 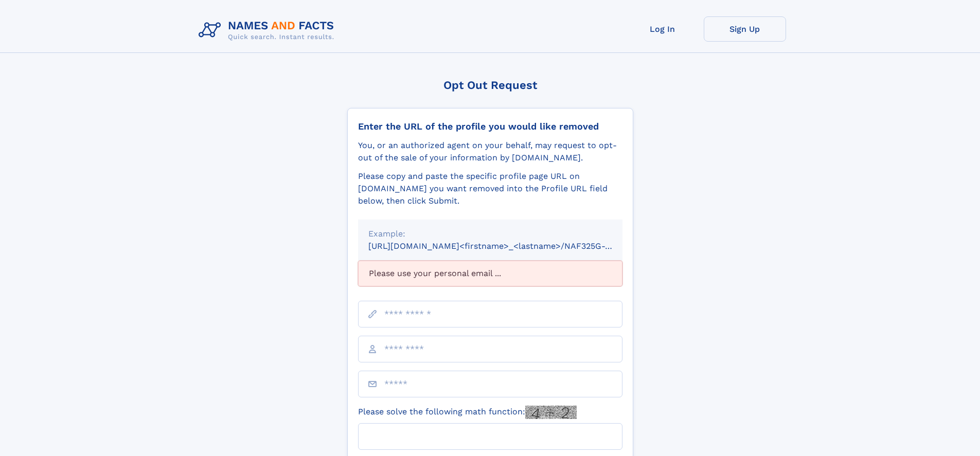 What do you see at coordinates (491, 274) in the screenshot?
I see `div: Please use your personal email ...` at bounding box center [491, 274].